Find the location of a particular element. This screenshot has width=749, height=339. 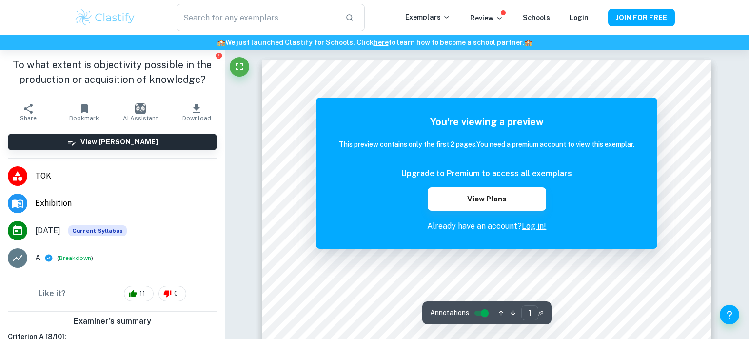

span: Current Syllabus is located at coordinates (97, 231).